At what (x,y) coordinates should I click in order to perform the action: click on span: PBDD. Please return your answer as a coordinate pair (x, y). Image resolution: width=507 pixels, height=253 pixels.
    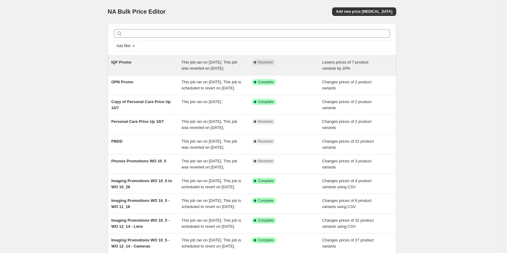
    Looking at the image, I should click on (117, 141).